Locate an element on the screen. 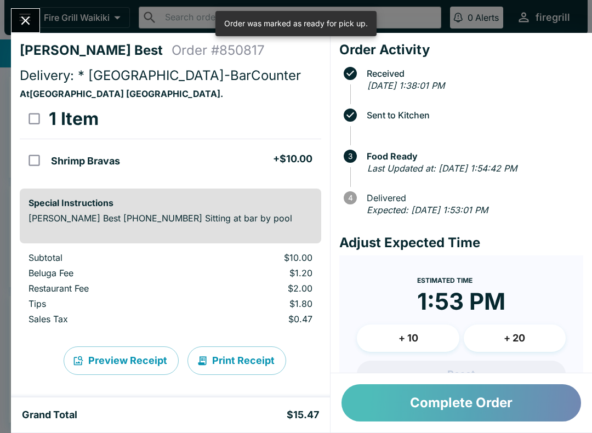 Image resolution: width=592 pixels, height=433 pixels. p: $10.00 is located at coordinates (256, 257).